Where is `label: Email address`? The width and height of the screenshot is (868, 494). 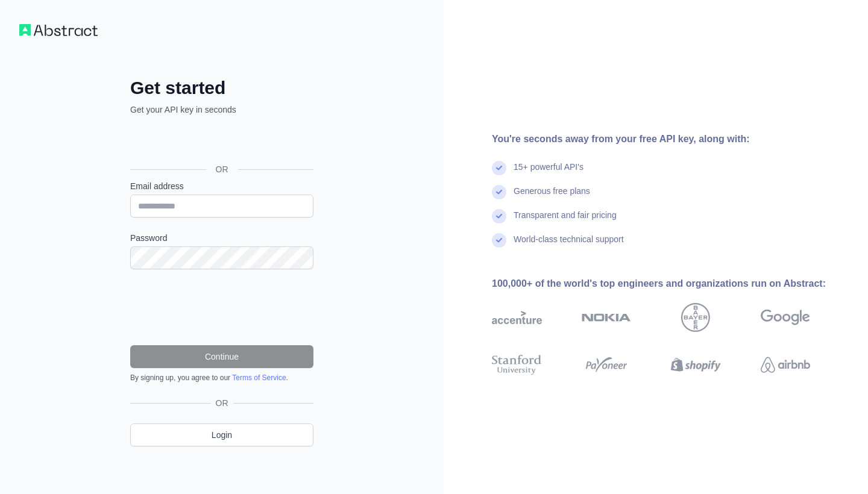 label: Email address is located at coordinates (222, 186).